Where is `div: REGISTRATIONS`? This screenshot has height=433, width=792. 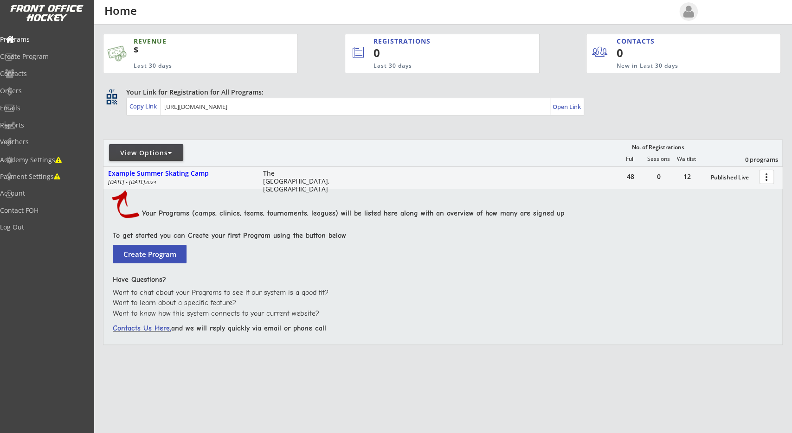
div: REGISTRATIONS is located at coordinates (435, 41).